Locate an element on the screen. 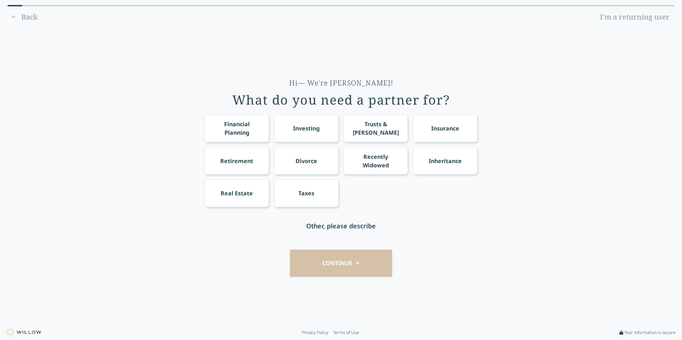 The image size is (682, 340). div: Investing is located at coordinates (306, 129).